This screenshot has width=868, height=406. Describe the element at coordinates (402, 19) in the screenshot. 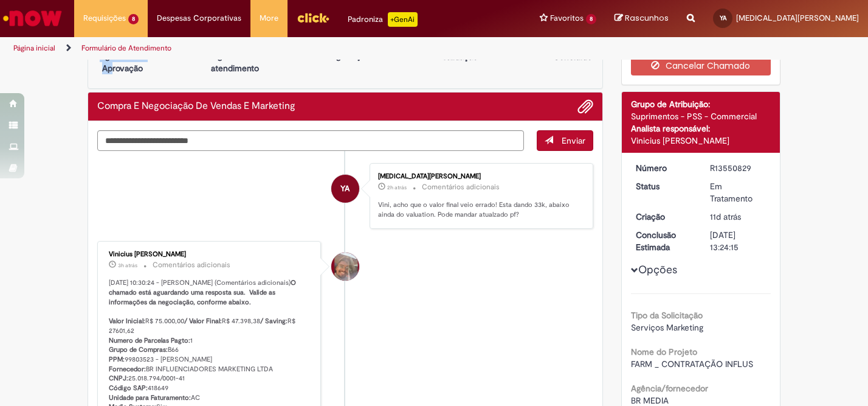

I see `p: +GenAi` at that location.